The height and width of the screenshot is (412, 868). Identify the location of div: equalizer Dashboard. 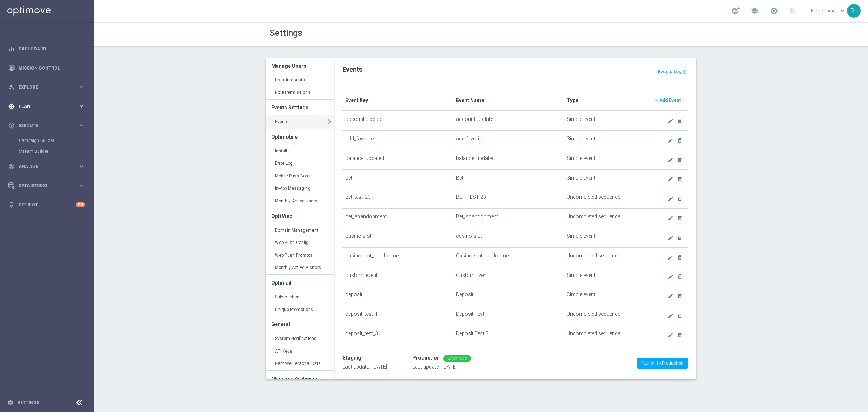
(47, 49).